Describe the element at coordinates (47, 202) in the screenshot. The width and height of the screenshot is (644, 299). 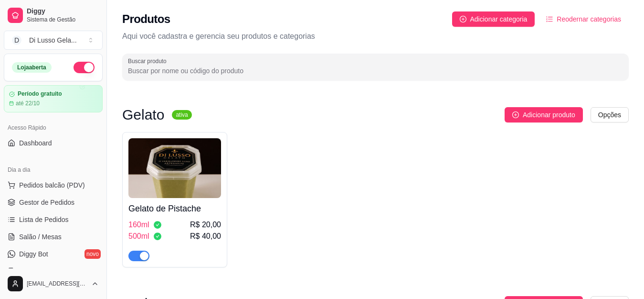
I see `span: Gestor de Pedidos` at that location.